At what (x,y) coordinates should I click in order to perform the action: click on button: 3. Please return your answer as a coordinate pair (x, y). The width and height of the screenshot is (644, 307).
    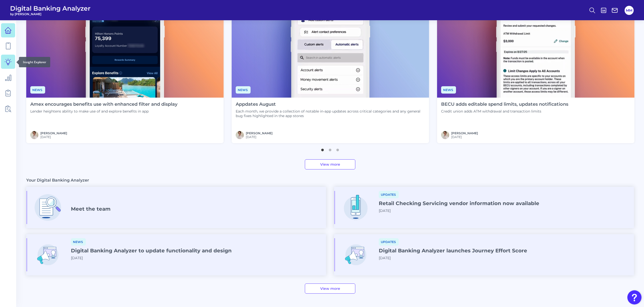
    Looking at the image, I should click on (338, 148).